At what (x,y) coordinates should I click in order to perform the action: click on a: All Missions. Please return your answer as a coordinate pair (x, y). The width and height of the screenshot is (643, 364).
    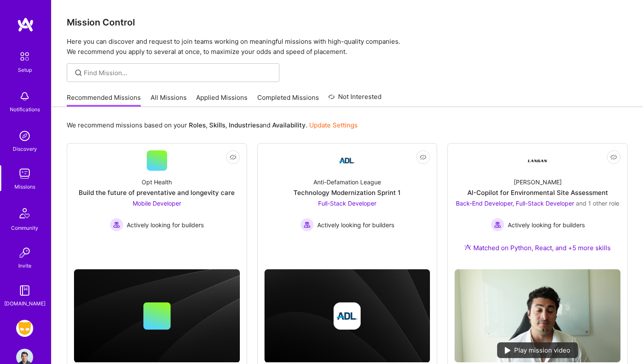
    Looking at the image, I should click on (168, 100).